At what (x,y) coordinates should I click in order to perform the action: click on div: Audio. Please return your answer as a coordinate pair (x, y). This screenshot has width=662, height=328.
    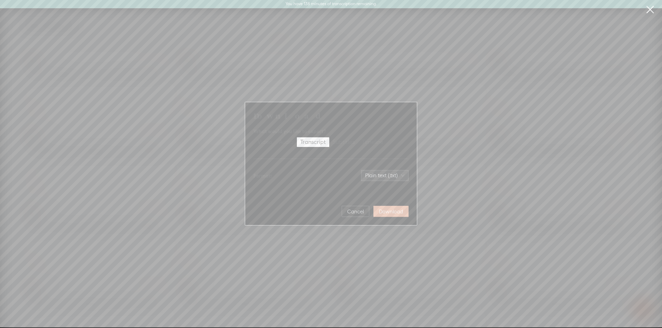
    Looking at the image, I should click on (286, 142).